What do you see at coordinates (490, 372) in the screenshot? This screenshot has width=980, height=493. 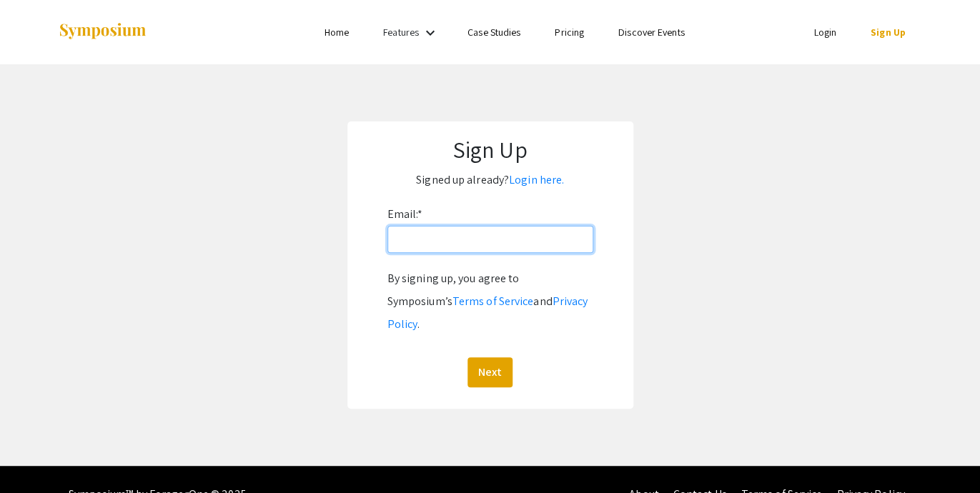 I see `button: Next` at bounding box center [490, 372].